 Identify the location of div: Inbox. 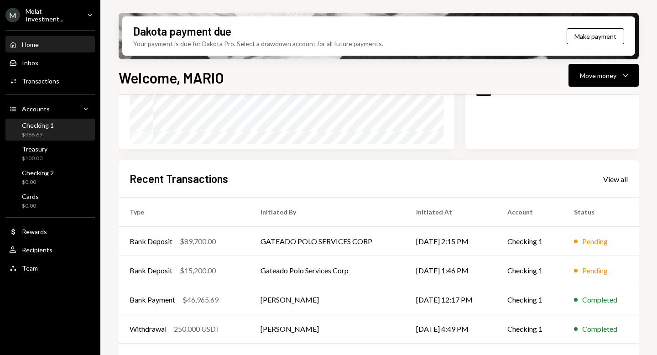
(30, 62).